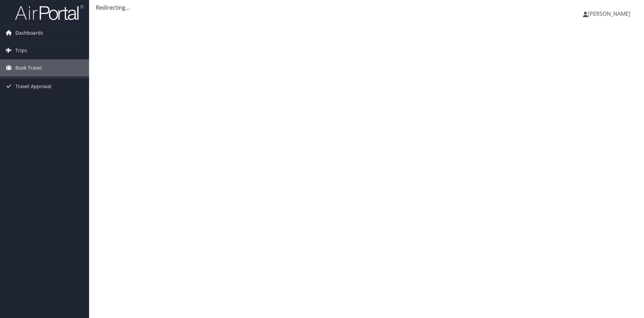 The height and width of the screenshot is (318, 644). What do you see at coordinates (28, 68) in the screenshot?
I see `span: Book Travel` at bounding box center [28, 68].